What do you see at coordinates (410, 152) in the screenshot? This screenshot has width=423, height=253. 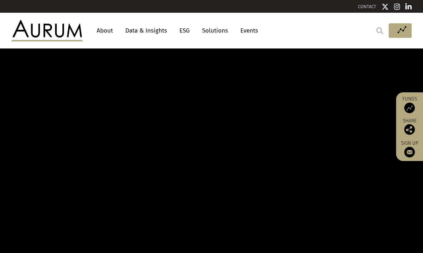 I see `img: Sign up to our newsletter` at bounding box center [410, 152].